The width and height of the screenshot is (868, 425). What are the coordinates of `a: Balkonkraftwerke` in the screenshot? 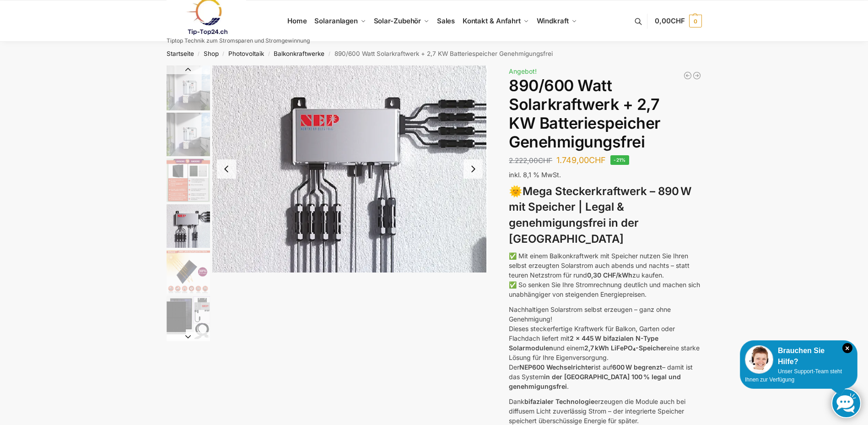 It's located at (299, 54).